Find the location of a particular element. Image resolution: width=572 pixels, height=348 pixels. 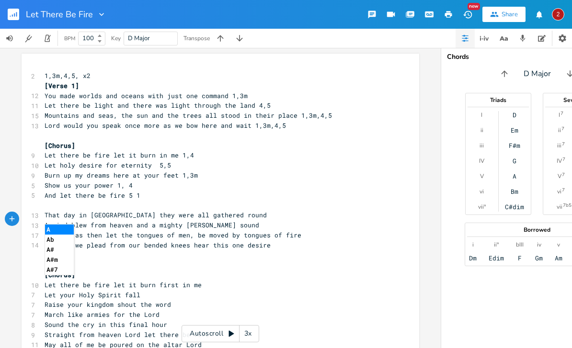

div: BPM is located at coordinates (69, 38).